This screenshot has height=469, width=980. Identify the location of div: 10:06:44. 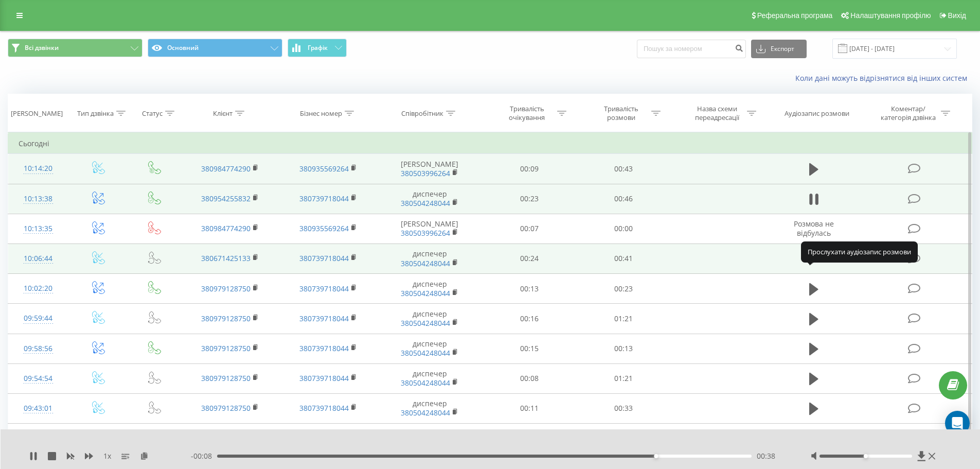
(38, 258).